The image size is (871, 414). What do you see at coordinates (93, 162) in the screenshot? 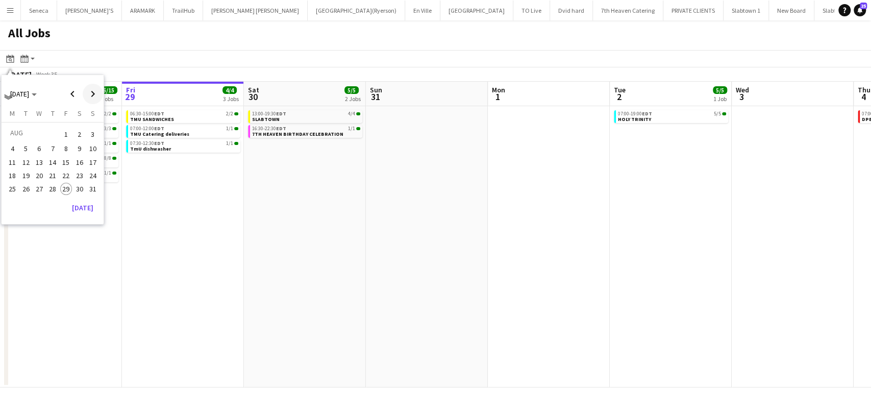
I see `span: 17` at bounding box center [93, 162].